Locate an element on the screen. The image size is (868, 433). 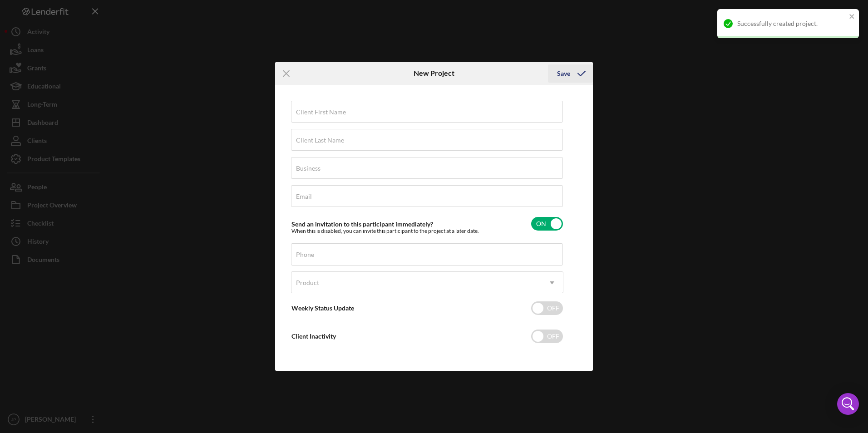
button: Save is located at coordinates (570, 73).